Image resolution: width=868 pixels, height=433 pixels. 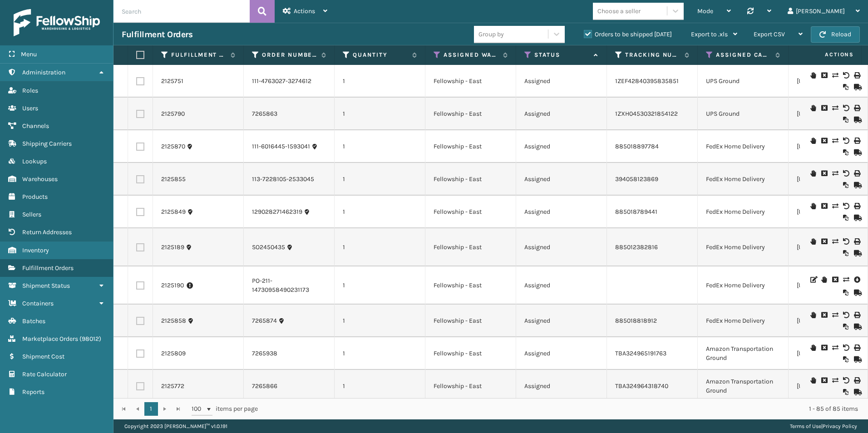 What do you see at coordinates (289, 55) in the screenshot?
I see `label: Order Number` at bounding box center [289, 55].